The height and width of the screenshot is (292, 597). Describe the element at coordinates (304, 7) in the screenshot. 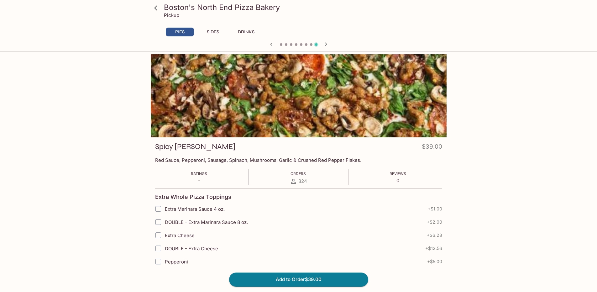

I see `h3: Boston's North End Pizza Bakery` at that location.